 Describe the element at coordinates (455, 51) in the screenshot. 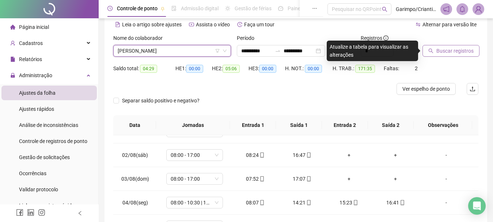

I see `span: Buscar registros` at that location.